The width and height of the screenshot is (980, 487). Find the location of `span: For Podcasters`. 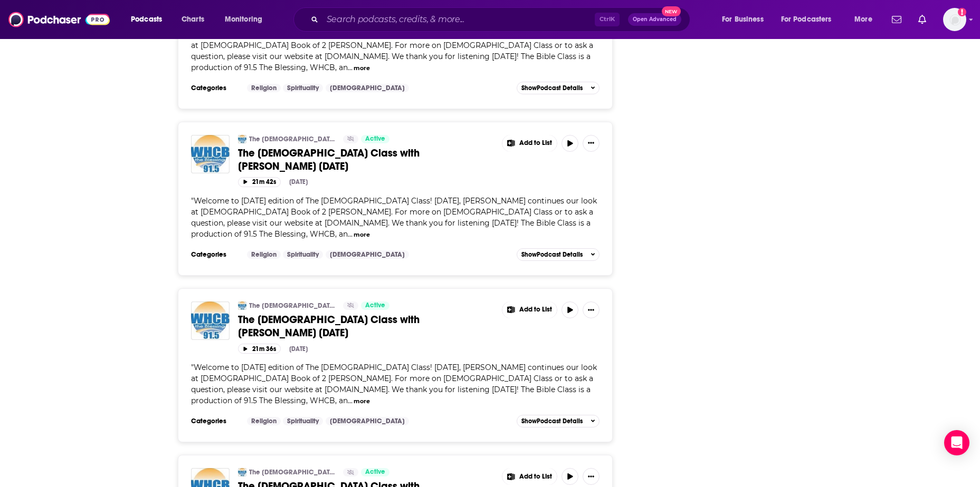

span: For Podcasters is located at coordinates (806, 20).